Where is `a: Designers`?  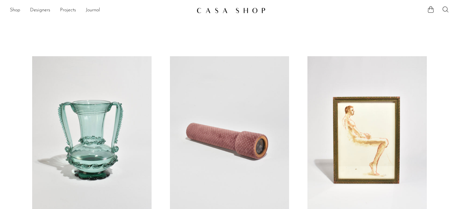
a: Designers is located at coordinates (40, 10).